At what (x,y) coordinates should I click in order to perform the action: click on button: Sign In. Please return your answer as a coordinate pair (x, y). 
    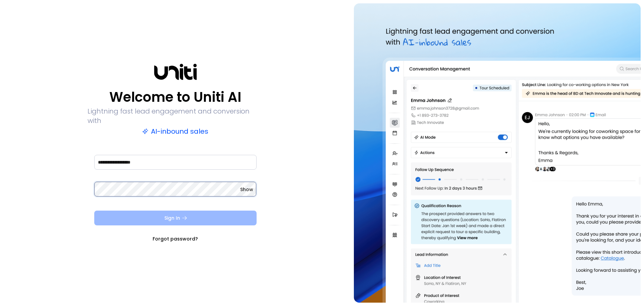
    Looking at the image, I should click on (176, 218).